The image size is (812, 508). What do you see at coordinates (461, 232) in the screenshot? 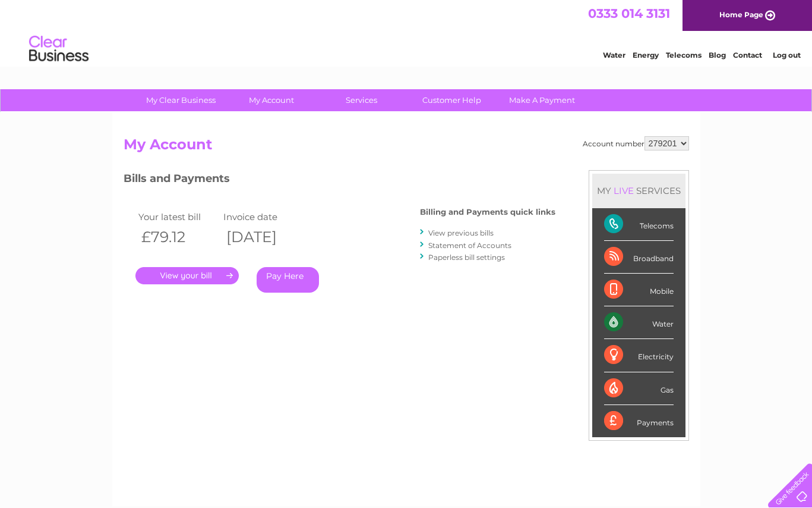
I see `a: View previous bills` at bounding box center [461, 232].